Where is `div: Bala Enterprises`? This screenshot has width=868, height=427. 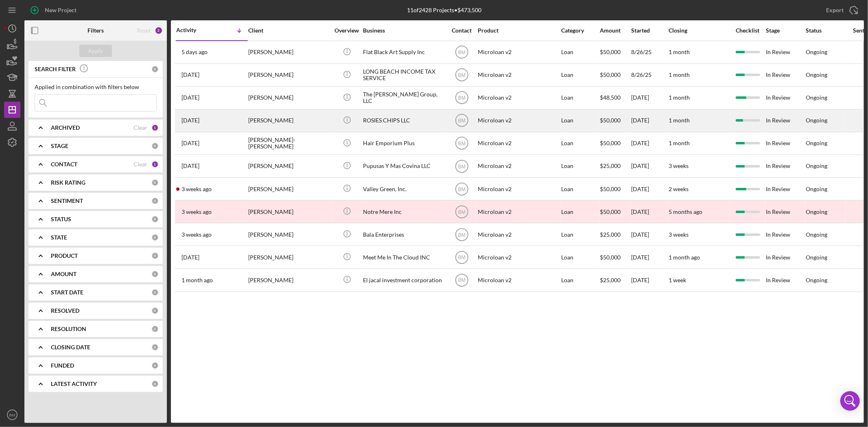 div: Bala Enterprises is located at coordinates (403, 234).